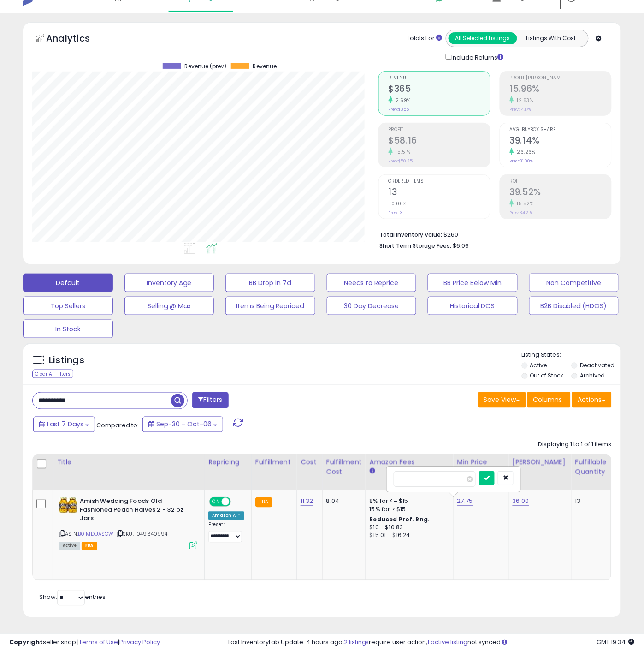 This screenshot has width=644, height=652. What do you see at coordinates (616, 642) in the screenshot?
I see `span: 2025-10-14 19:34 GMT` at bounding box center [616, 642].